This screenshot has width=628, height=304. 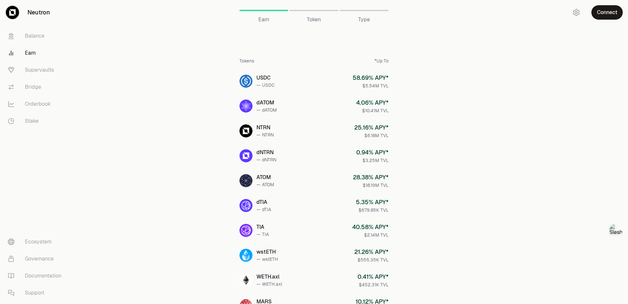 I want to click on div: — dATOM, so click(x=266, y=110).